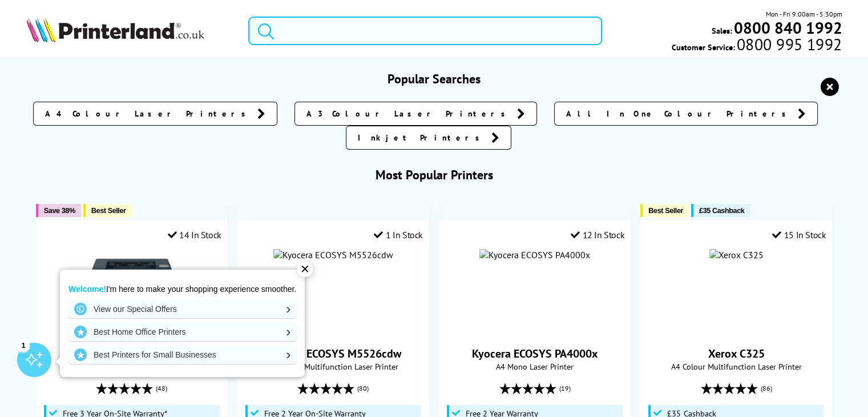 The image size is (868, 417). Describe the element at coordinates (195, 235) in the screenshot. I see `div: 14 In Stock` at that location.